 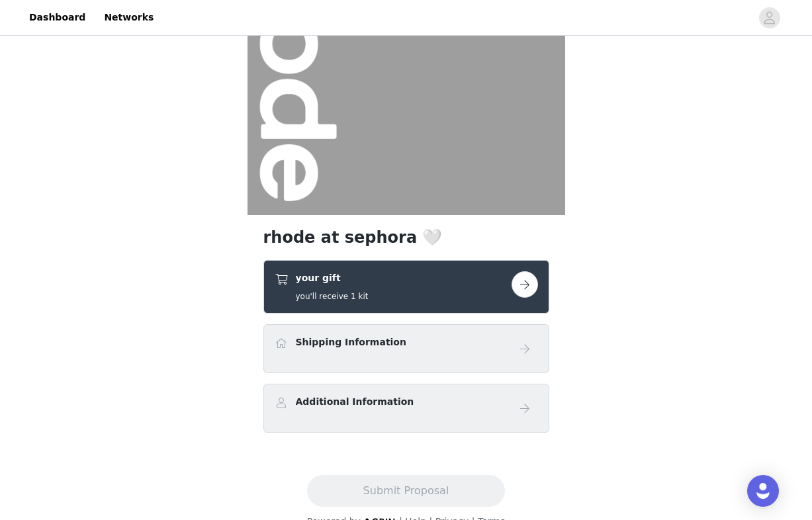 What do you see at coordinates (769, 18) in the screenshot?
I see `div: avatar` at bounding box center [769, 18].